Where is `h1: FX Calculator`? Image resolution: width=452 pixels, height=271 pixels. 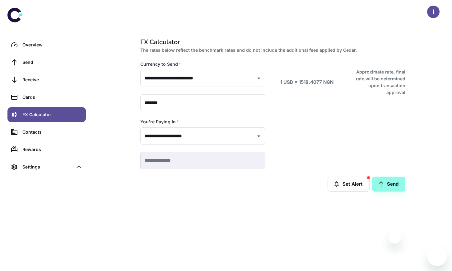 h1: FX Calculator is located at coordinates (272, 42).